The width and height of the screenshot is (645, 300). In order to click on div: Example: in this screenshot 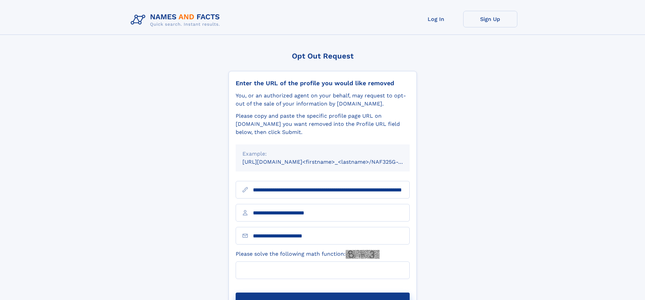, I will do `click(323, 154)`.